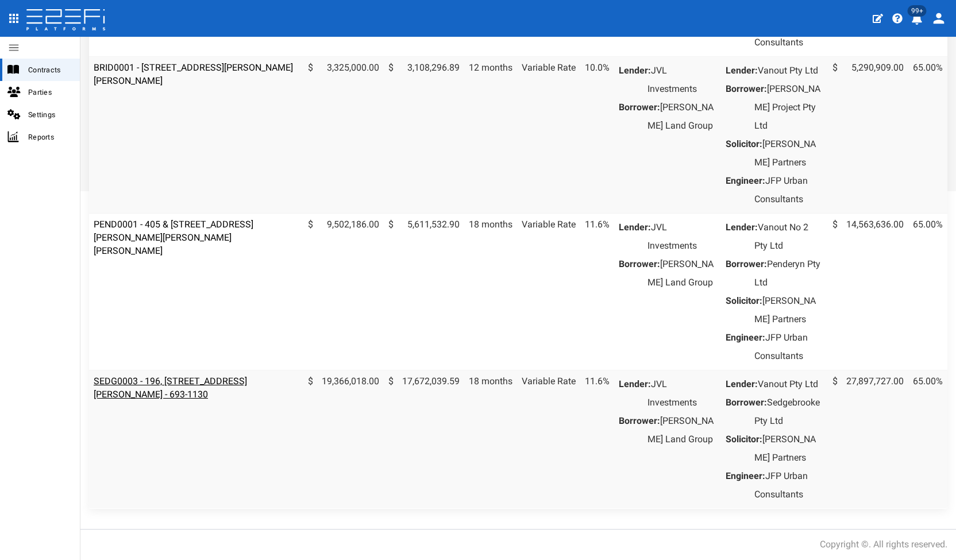 The width and height of the screenshot is (956, 560). What do you see at coordinates (789, 273) in the screenshot?
I see `dd: Penderyn Pty Ltd` at bounding box center [789, 273].